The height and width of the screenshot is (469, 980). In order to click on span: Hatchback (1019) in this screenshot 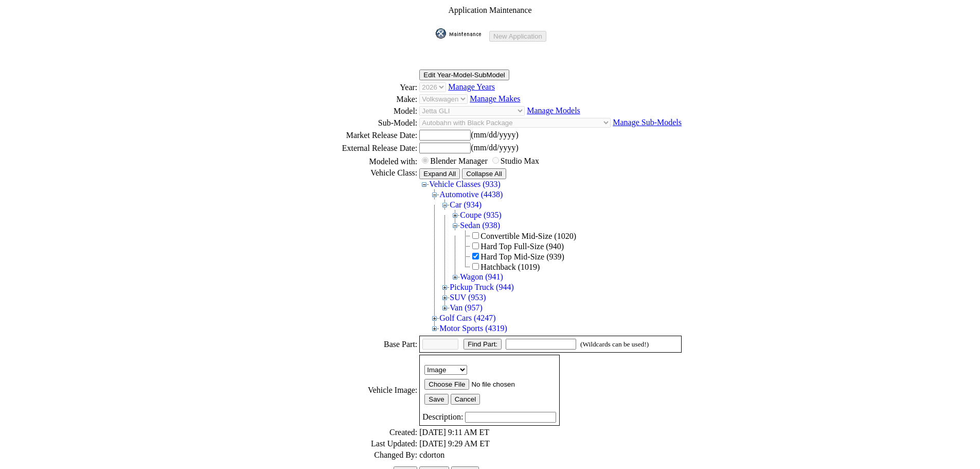, I will do `click(510, 267)`.